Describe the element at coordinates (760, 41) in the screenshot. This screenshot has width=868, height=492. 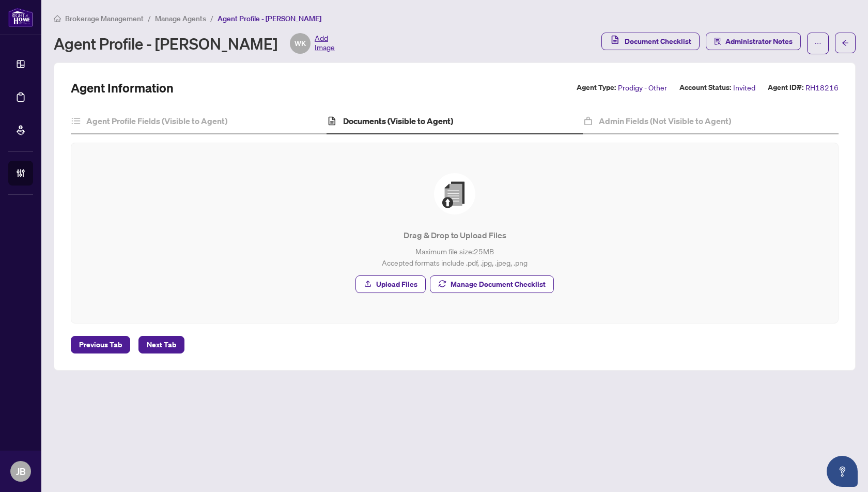
I see `span: Administrator Notes` at that location.